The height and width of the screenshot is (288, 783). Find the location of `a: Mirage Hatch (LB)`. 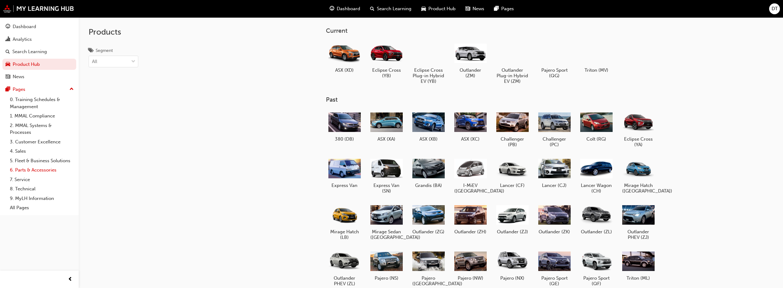

a: Mirage Hatch (LB) is located at coordinates (344, 222).